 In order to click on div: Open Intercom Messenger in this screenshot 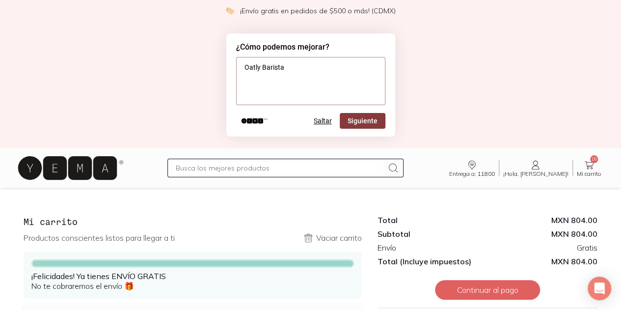, I will do `click(599, 288)`.